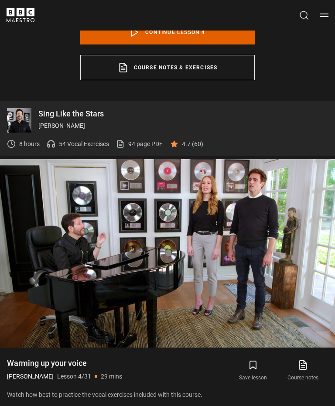 The width and height of the screenshot is (335, 406). I want to click on a: BBC Maestro, so click(21, 15).